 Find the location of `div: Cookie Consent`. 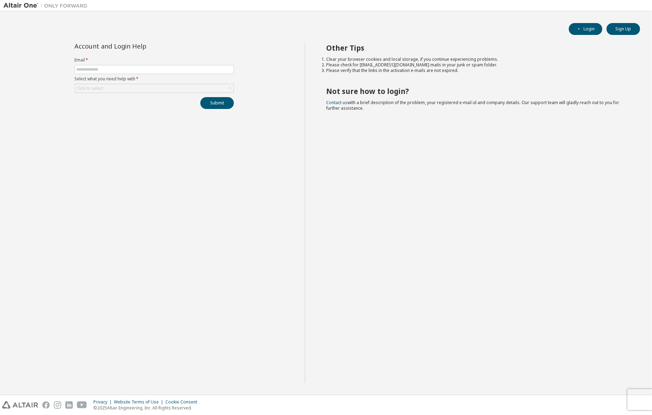

div: Cookie Consent is located at coordinates (183, 402).